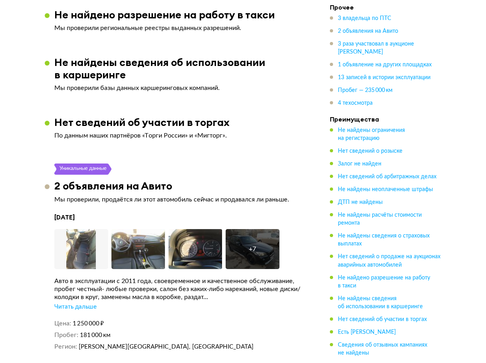 This screenshot has width=486, height=363. I want to click on span: 1 250 000 ₽, so click(88, 323).